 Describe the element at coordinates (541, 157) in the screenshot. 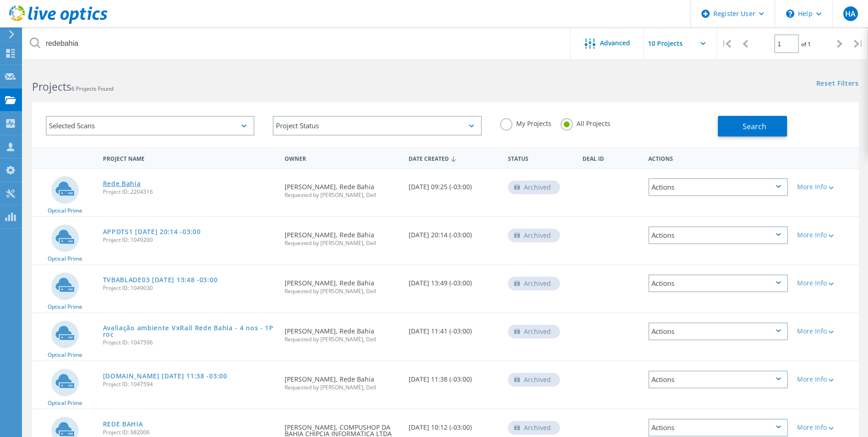

I see `div: Status` at that location.